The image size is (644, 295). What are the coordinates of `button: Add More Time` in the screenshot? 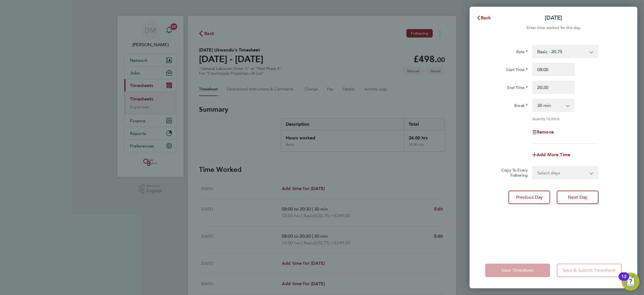 It's located at (551, 155).